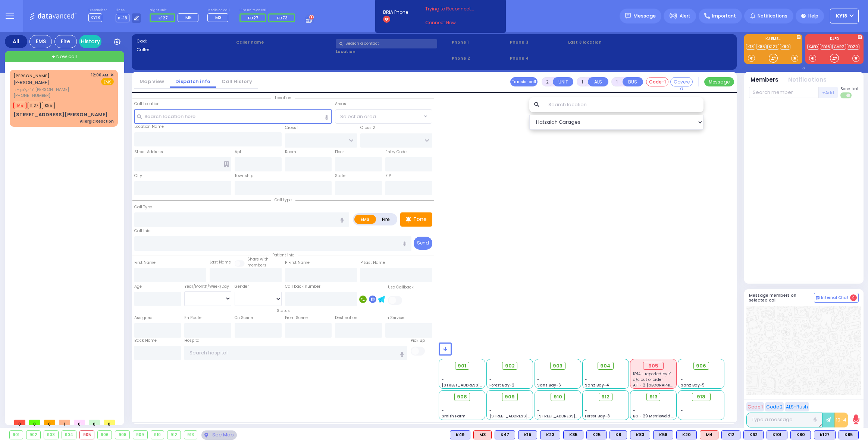 The height and width of the screenshot is (442, 868). What do you see at coordinates (238, 152) in the screenshot?
I see `label: Apt` at bounding box center [238, 152].